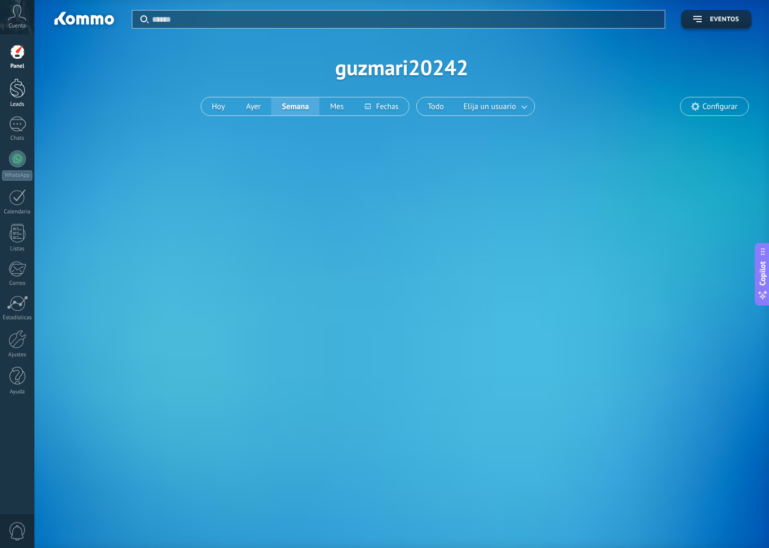  What do you see at coordinates (17, 392) in the screenshot?
I see `div: Ayuda` at bounding box center [17, 392].